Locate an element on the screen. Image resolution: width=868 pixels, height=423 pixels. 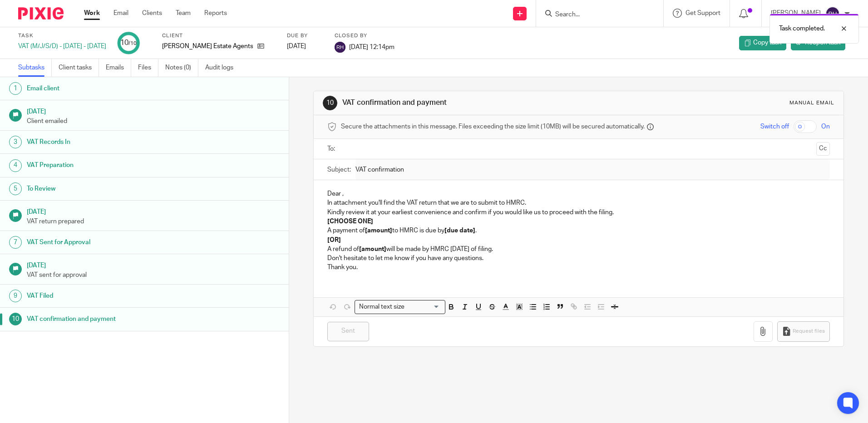
a: Audit logs is located at coordinates (222, 67).